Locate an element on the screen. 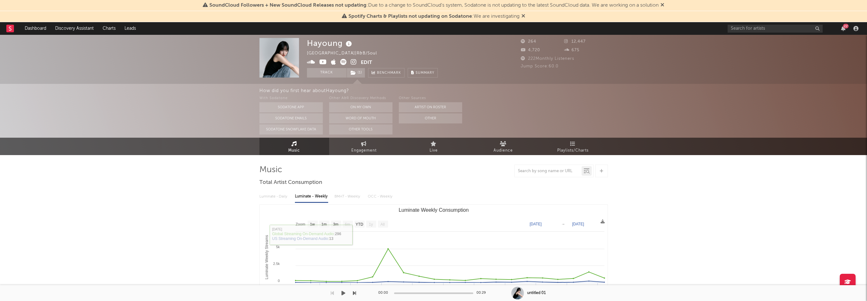 The image size is (867, 301). a: Charts is located at coordinates (109, 29).